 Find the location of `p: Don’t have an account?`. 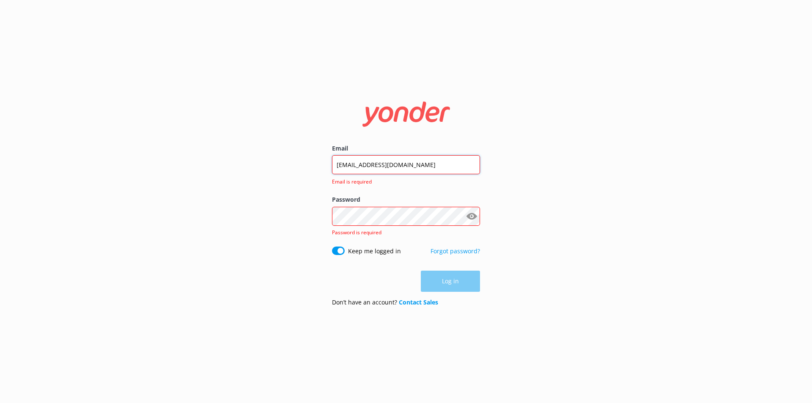

p: Don’t have an account? is located at coordinates (385, 302).